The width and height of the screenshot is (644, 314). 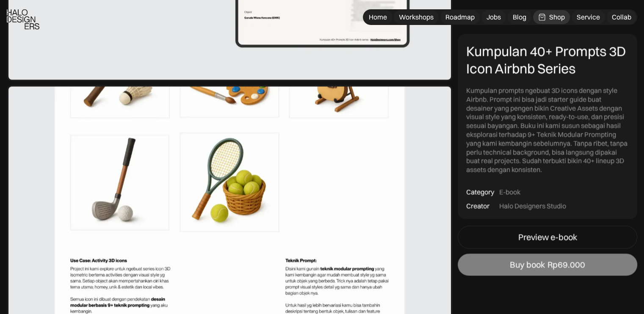 I want to click on div: Service, so click(x=588, y=17).